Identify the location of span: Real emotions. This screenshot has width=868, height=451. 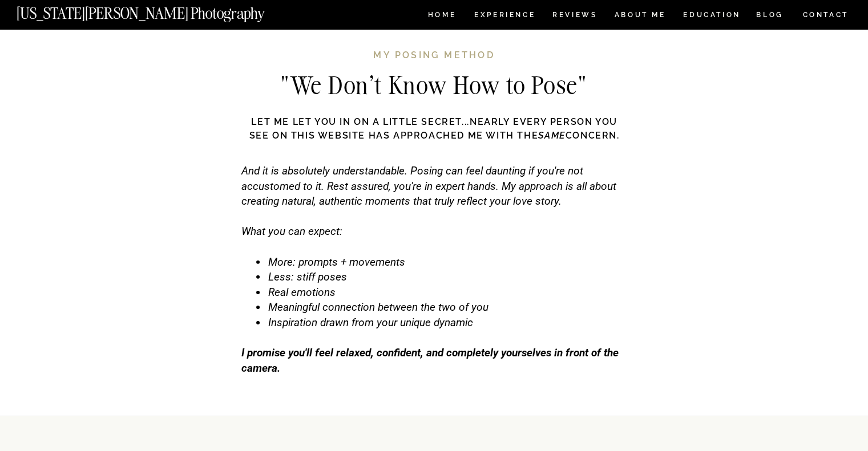
(302, 292).